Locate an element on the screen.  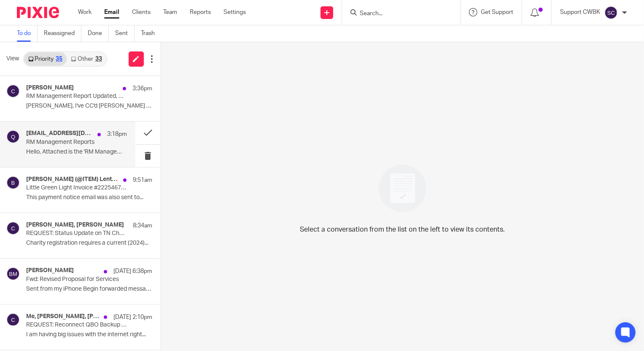
img: image is located at coordinates (402, 188).